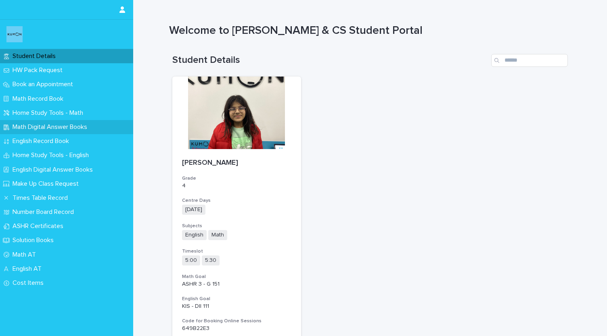 Image resolution: width=607 pixels, height=336 pixels. What do you see at coordinates (236, 186) in the screenshot?
I see `p: 4` at bounding box center [236, 186].